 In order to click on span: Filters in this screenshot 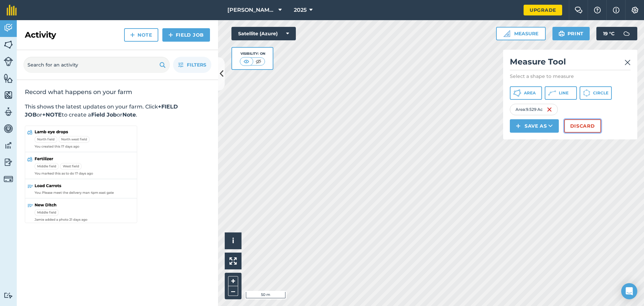, I will do `click(197, 65)`.